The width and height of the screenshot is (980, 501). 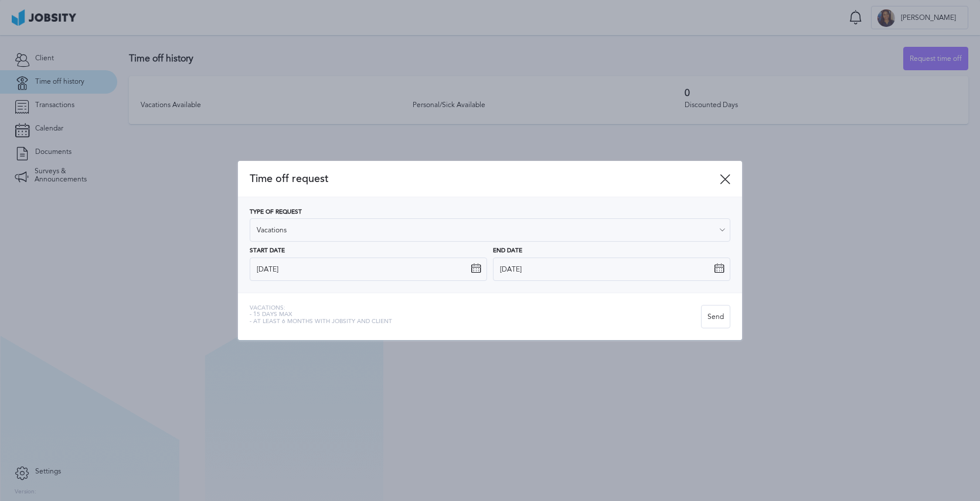 I want to click on span: Start Date, so click(x=267, y=251).